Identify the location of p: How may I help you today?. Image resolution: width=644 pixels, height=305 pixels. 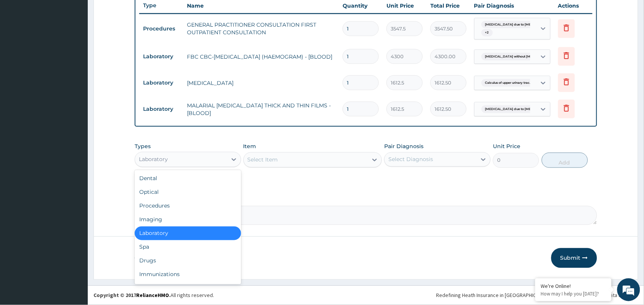
(573, 294).